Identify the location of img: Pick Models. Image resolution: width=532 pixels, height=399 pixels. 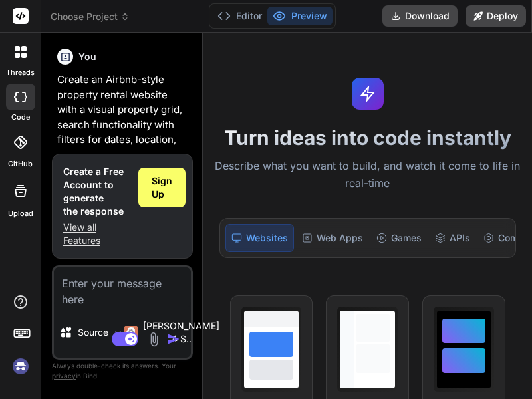
(118, 333).